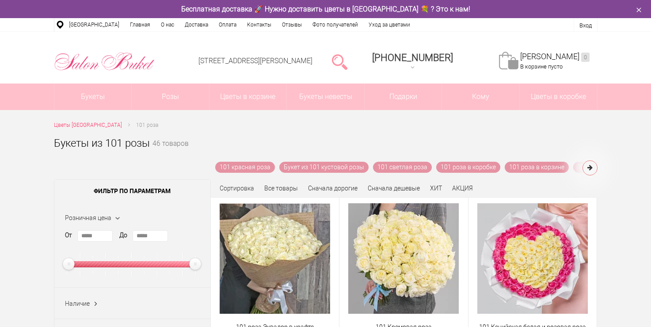 The width and height of the screenshot is (651, 327). Describe the element at coordinates (123, 235) in the screenshot. I see `label: До` at that location.